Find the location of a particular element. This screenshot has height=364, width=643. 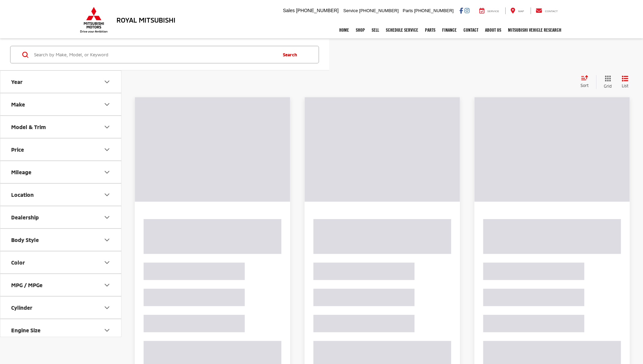

button: Body StyleBody Style is located at coordinates (61, 240).